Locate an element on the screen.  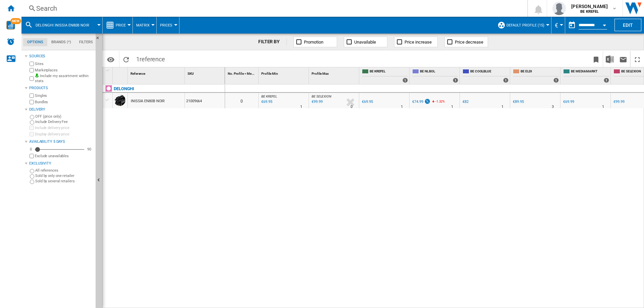
div: €99.99 is located at coordinates (618, 102).